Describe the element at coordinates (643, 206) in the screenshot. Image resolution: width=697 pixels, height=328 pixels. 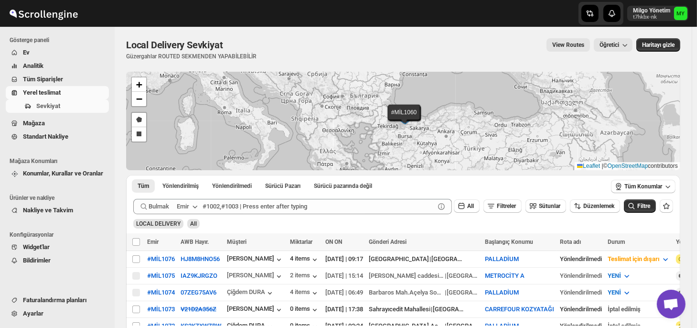
I see `span: Filtre` at that location.